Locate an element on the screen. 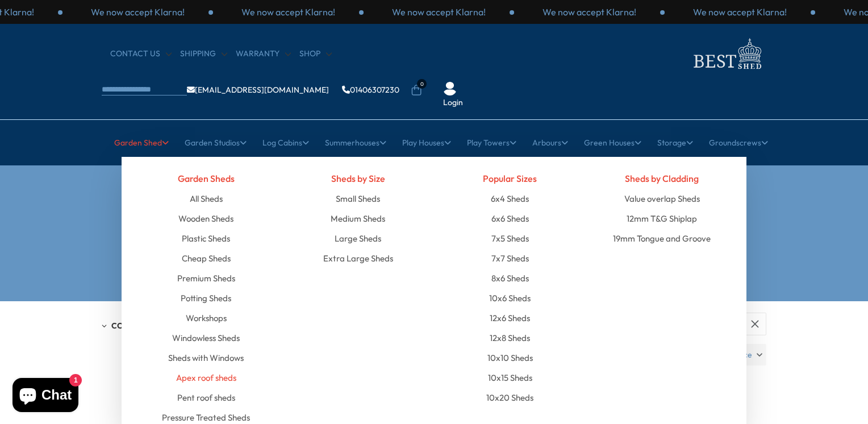  a: Shipping is located at coordinates (204, 54).